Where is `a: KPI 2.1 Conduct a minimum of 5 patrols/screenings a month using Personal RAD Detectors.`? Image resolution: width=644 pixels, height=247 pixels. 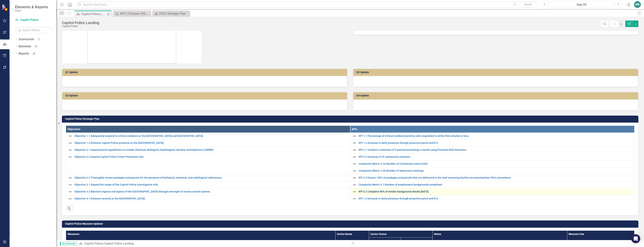
a: KPI 2.1 Conduct a minimum of 5 patrols/screenings a month using Personal RAD Detectors. is located at coordinates (495, 150).